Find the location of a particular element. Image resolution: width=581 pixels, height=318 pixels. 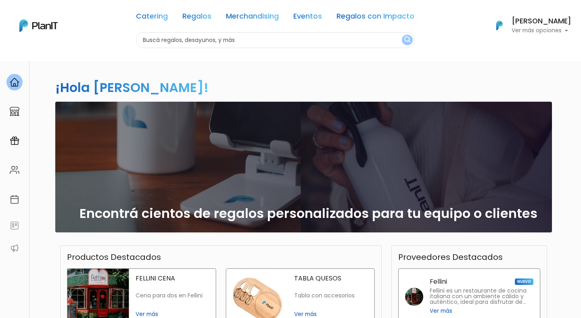

a: Catering is located at coordinates (152, 18).